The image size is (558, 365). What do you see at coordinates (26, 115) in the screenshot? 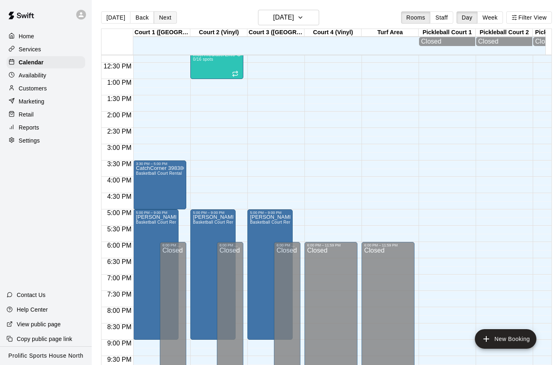
I see `p: Retail` at bounding box center [26, 115].